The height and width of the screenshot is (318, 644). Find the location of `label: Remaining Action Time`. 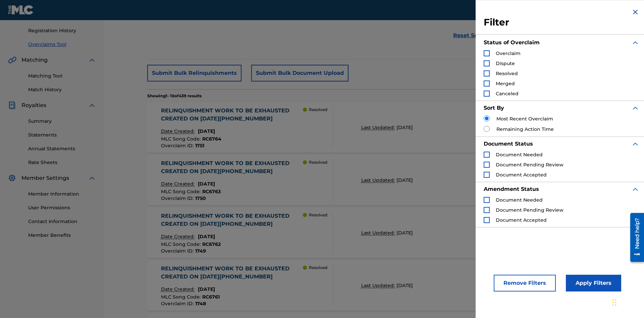

label: Remaining Action Time is located at coordinates (525, 129).